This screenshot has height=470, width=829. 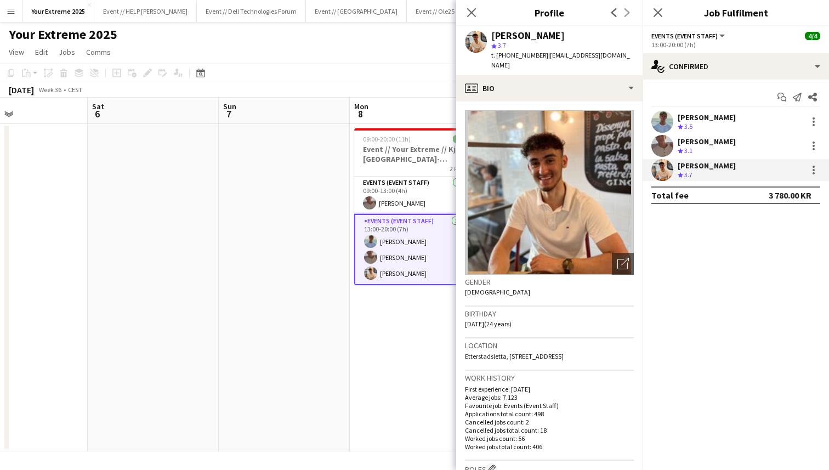 I want to click on div: Confirmed, so click(x=735, y=66).